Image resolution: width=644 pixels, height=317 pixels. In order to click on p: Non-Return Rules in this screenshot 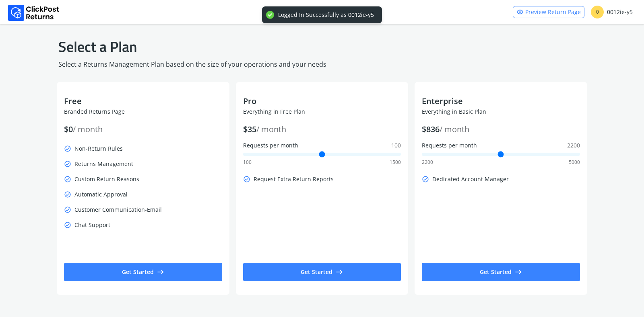, I will do `click(143, 149)`.